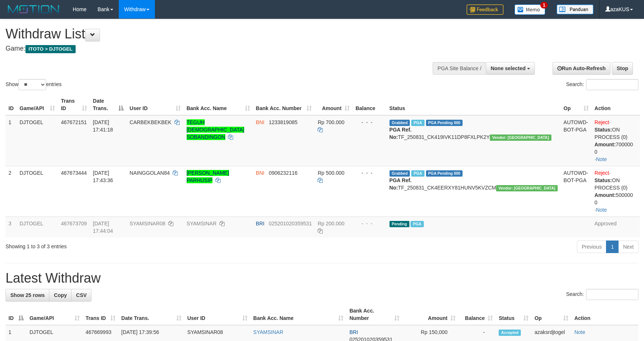 Image resolution: width=644 pixels, height=341 pixels. I want to click on td: 2, so click(11, 191).